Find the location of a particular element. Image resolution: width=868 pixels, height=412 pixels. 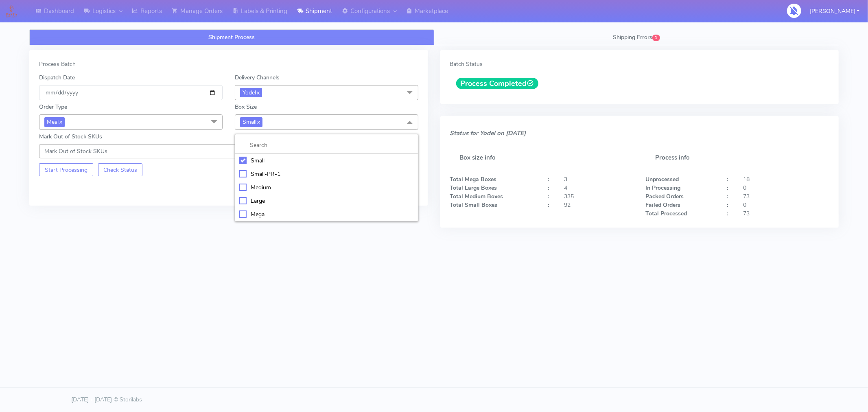

div: 335 is located at coordinates (599, 196).